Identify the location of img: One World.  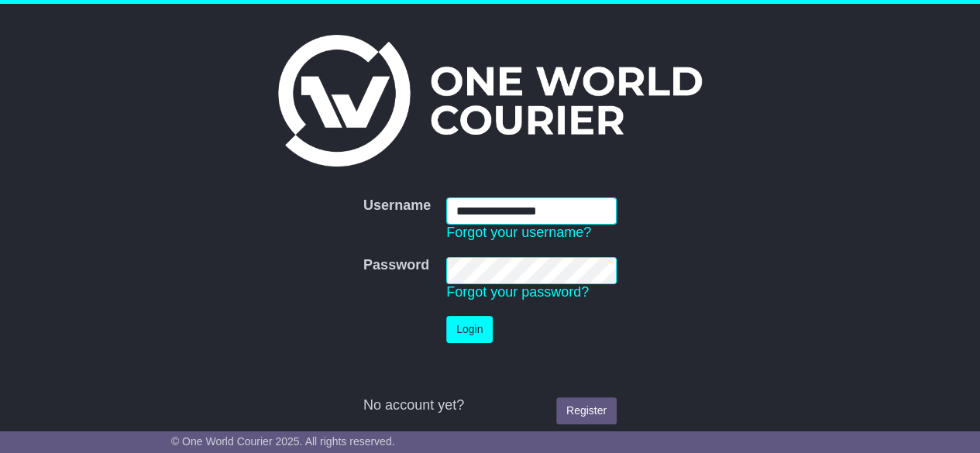
(490, 101).